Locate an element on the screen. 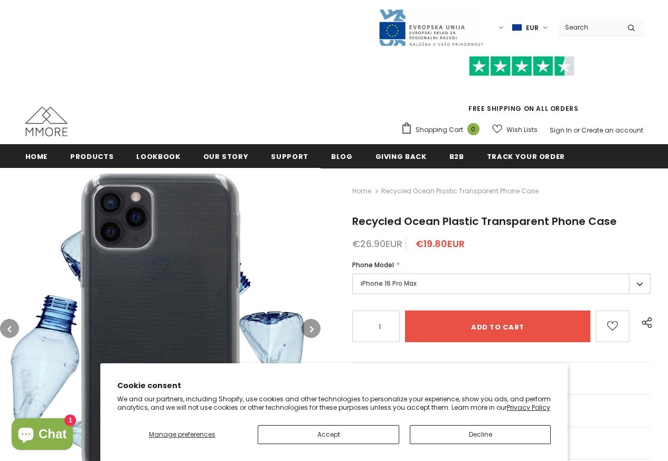  img: Javni Razpis is located at coordinates (431, 27).